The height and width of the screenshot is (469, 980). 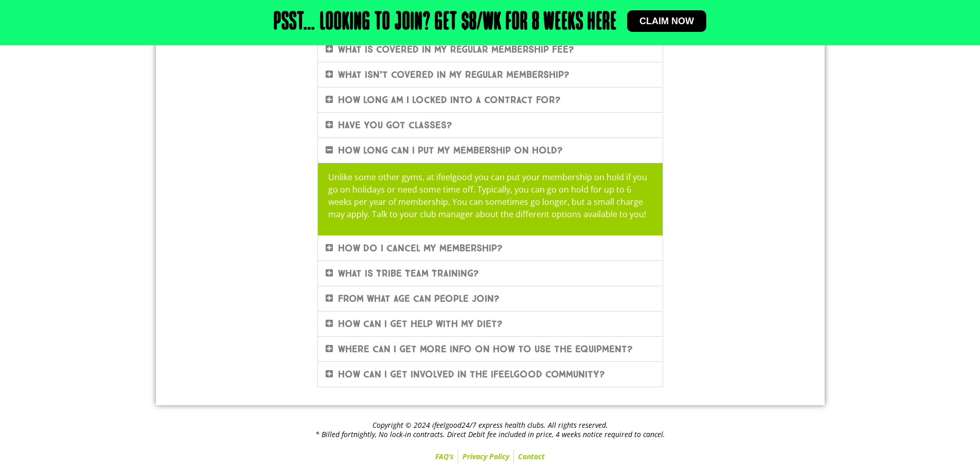 I want to click on a: How long am I locked into a contract for?, so click(x=449, y=100).